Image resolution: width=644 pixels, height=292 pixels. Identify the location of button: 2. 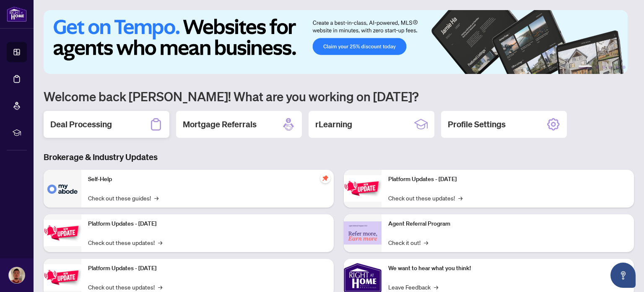
(597, 67).